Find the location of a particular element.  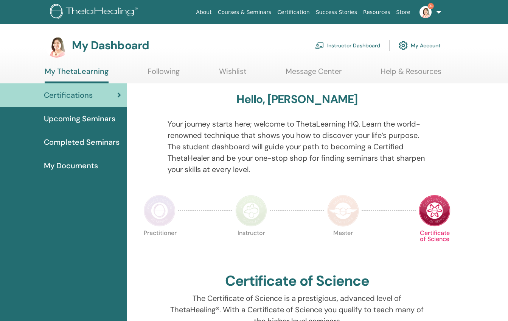

span: Completed Seminars is located at coordinates (82, 142).